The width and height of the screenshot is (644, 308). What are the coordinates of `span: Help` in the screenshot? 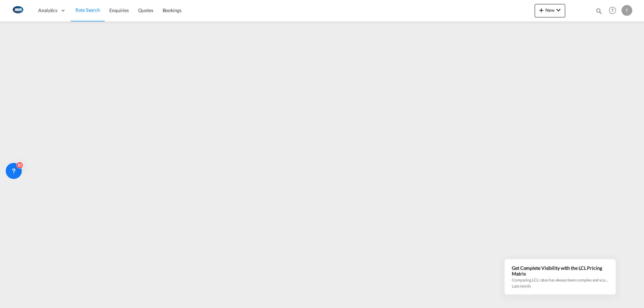 It's located at (613, 10).